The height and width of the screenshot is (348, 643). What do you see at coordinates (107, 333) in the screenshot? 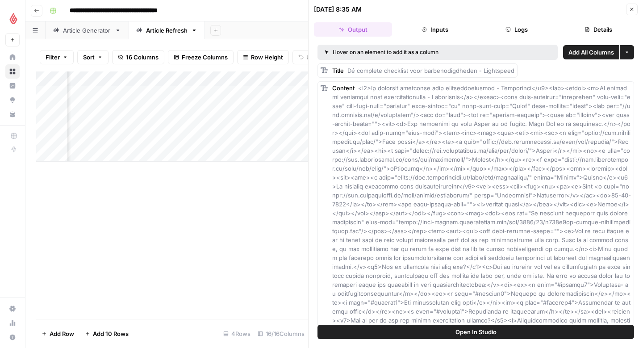
I see `button: Add 10 Rows` at bounding box center [107, 333].